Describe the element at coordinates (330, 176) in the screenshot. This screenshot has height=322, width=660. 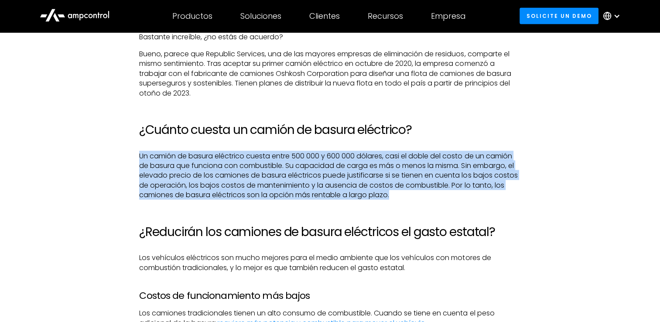
I see `p: Un camión de basura eléctrico cuesta entre 500 000 y 600 000 dólares, casi el doble del costo de ...` at that location.